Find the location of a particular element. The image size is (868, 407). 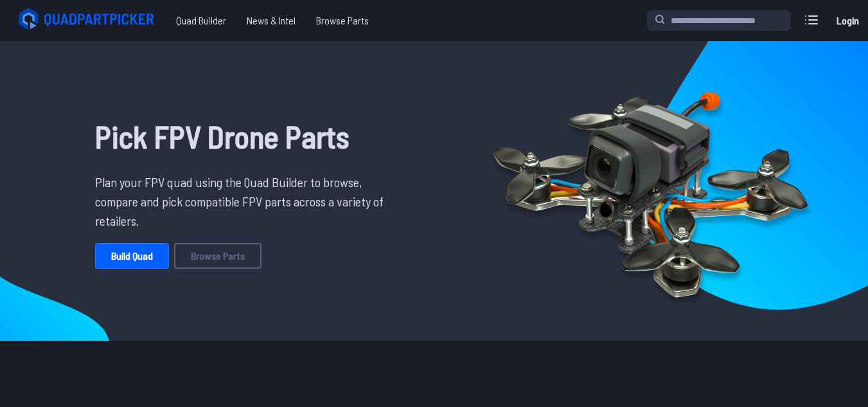

span: News & Intel is located at coordinates (271, 21).